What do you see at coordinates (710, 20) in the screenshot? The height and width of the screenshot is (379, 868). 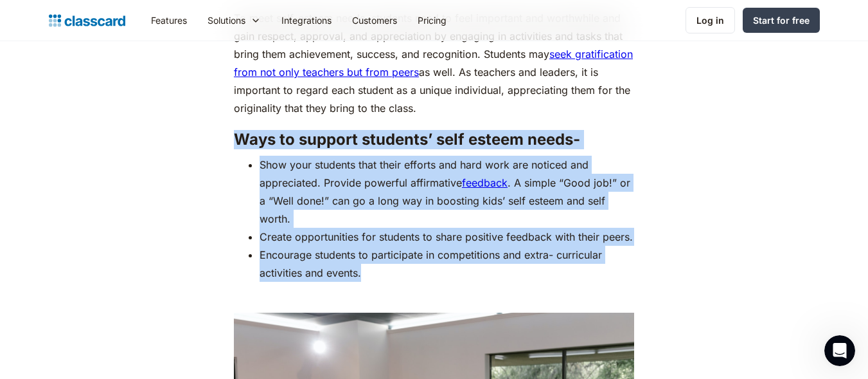 I see `a: Log in` at bounding box center [710, 20].